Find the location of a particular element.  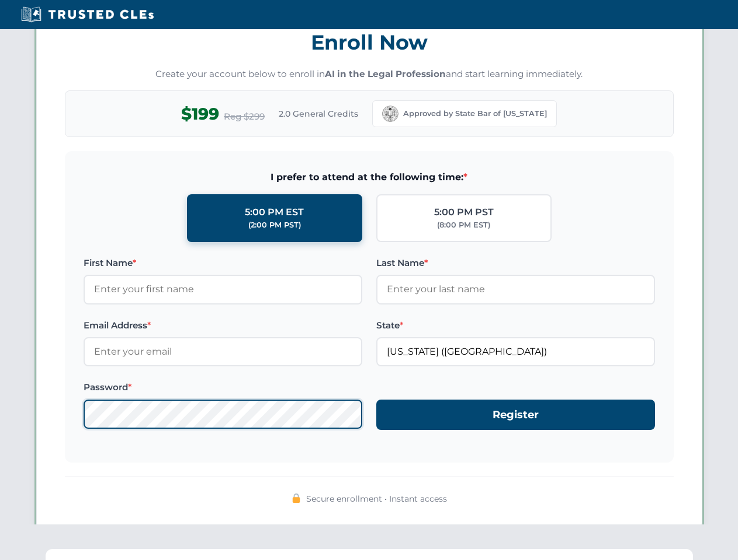

label: State is located at coordinates (515, 326).